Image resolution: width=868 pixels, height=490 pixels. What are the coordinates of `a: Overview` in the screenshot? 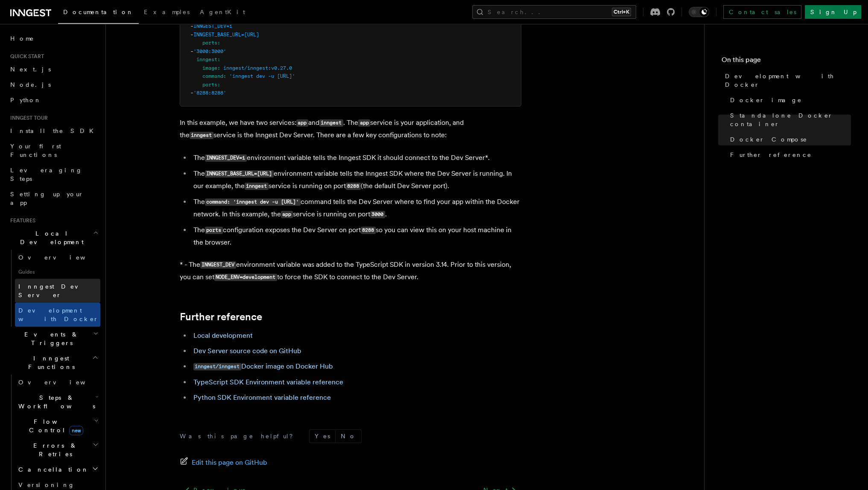 It's located at (58, 382).